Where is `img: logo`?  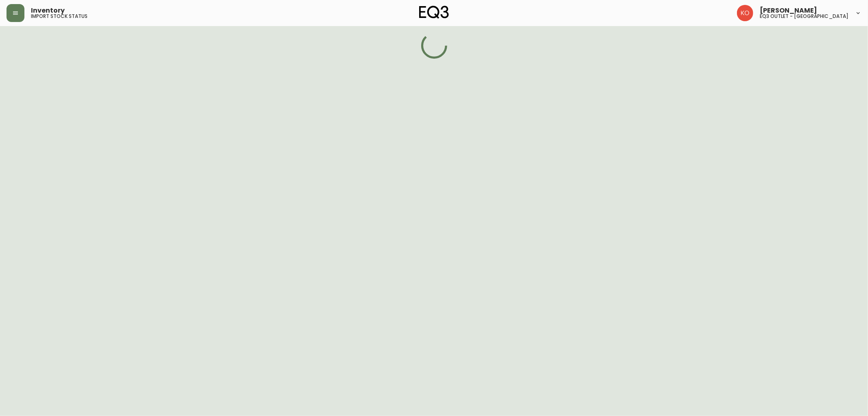
img: logo is located at coordinates (434, 12).